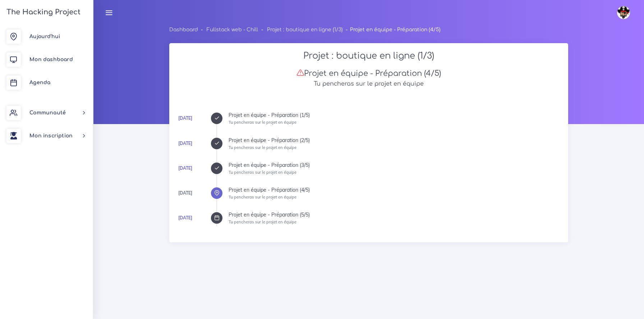  Describe the element at coordinates (47, 112) in the screenshot. I see `span: Communauté` at that location.